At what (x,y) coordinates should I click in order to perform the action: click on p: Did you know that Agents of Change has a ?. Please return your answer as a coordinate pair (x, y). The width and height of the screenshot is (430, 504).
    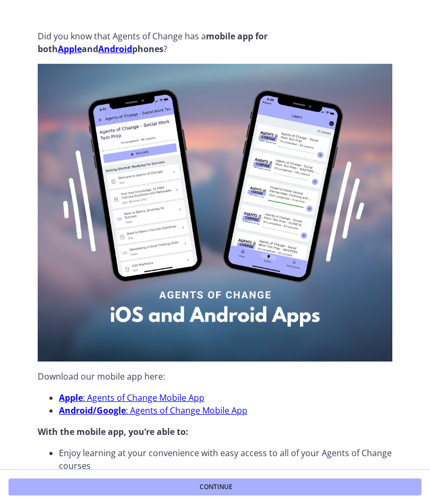
    Looking at the image, I should click on (215, 43).